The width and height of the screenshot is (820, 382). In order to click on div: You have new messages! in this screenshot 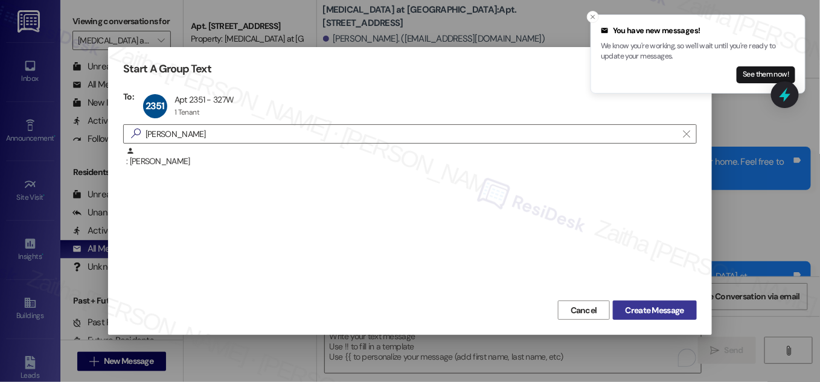, I will do `click(698, 31)`.